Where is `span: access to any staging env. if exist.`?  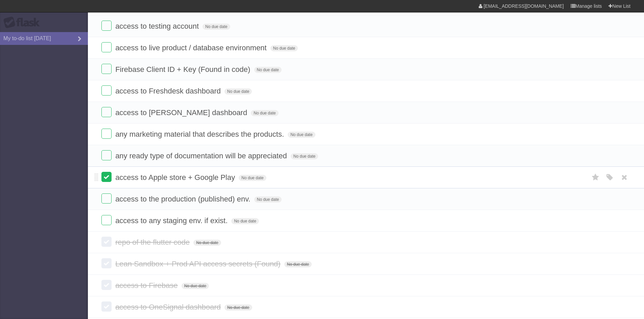 span: access to any staging env. if exist. is located at coordinates (172, 221).